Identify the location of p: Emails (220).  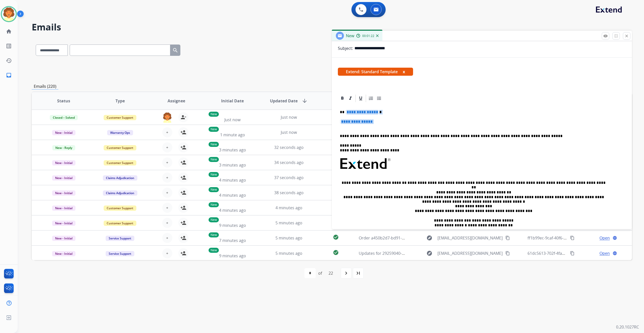
(45, 86).